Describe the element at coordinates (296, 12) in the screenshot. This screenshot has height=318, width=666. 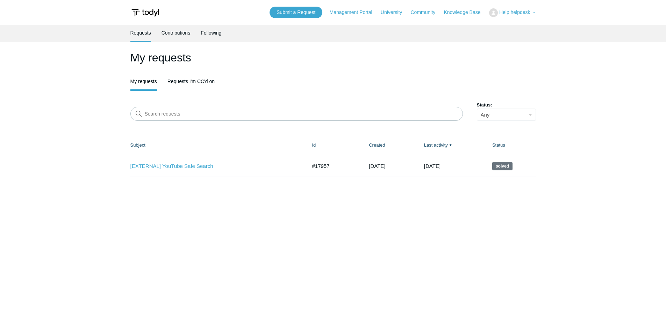
I see `a: Submit a Request` at that location.